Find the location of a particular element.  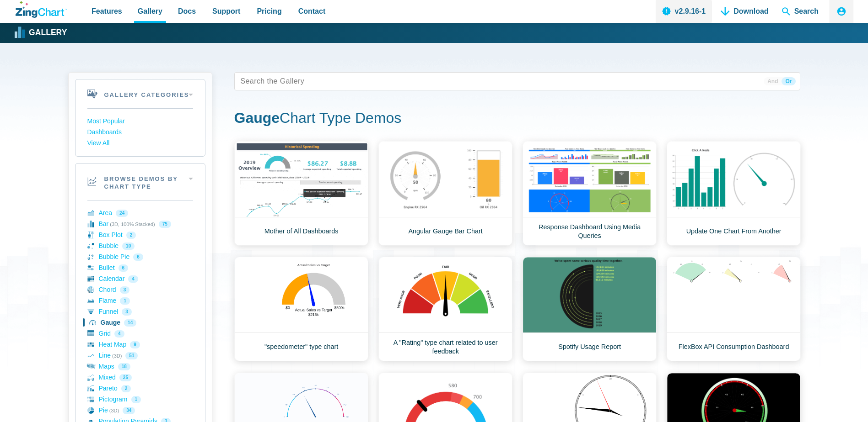

a: Response Dashboard Using Media Queries is located at coordinates (589, 193).